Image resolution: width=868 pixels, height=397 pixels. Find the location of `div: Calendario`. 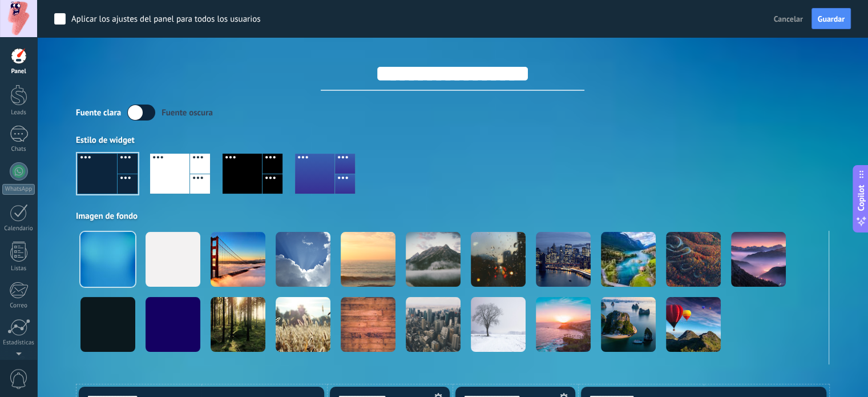

div: Calendario is located at coordinates (19, 228).